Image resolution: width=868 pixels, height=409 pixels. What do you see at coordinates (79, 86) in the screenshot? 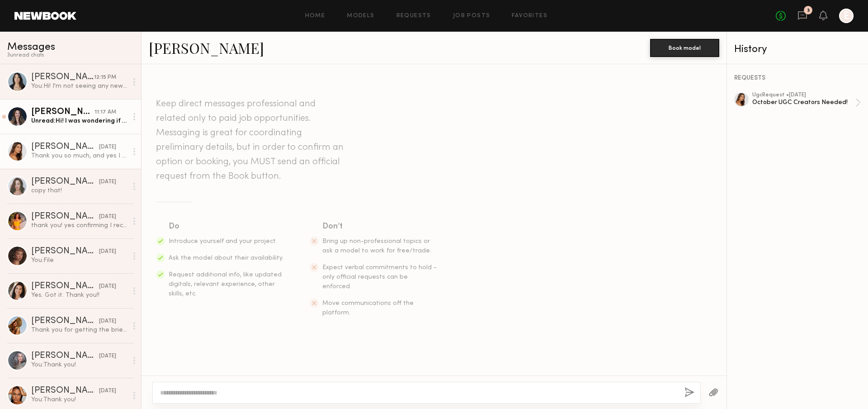
I see `div: You: Hi! I'm not seeing any new content in your folder :)` at bounding box center [79, 86].